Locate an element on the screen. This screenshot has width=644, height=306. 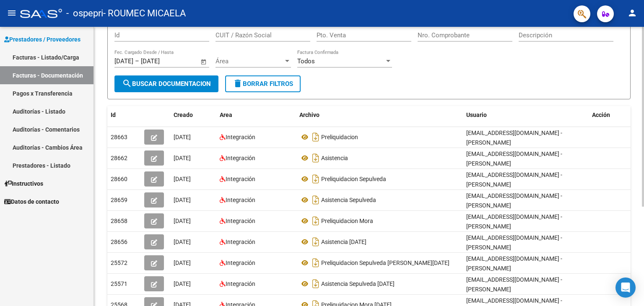
span: Acción is located at coordinates (601, 115).